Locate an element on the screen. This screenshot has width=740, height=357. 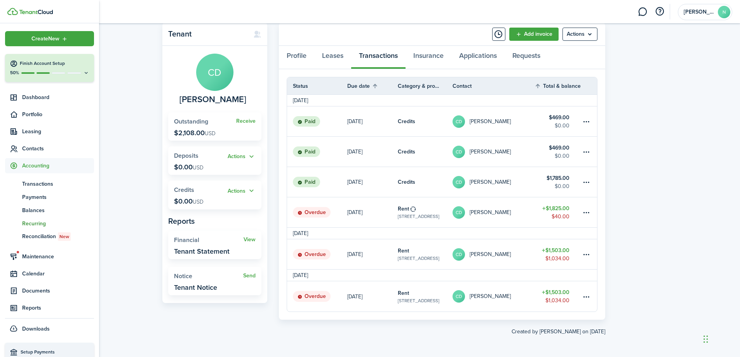
a: Add invoice is located at coordinates (534, 34).